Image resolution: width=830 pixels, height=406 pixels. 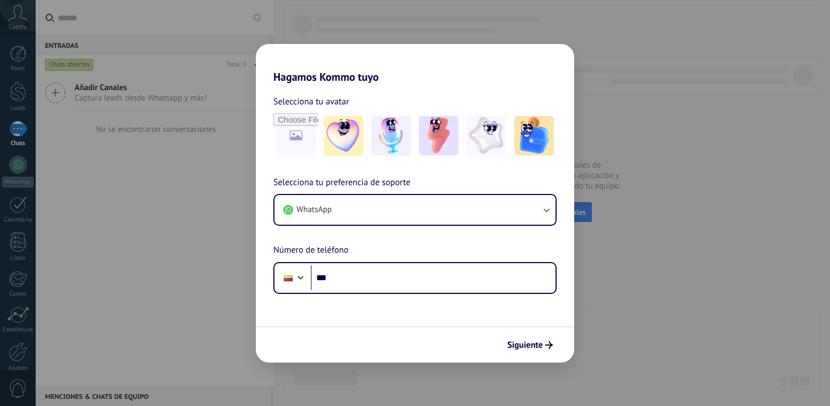 What do you see at coordinates (415, 210) in the screenshot?
I see `button: WhatsApp` at bounding box center [415, 210].